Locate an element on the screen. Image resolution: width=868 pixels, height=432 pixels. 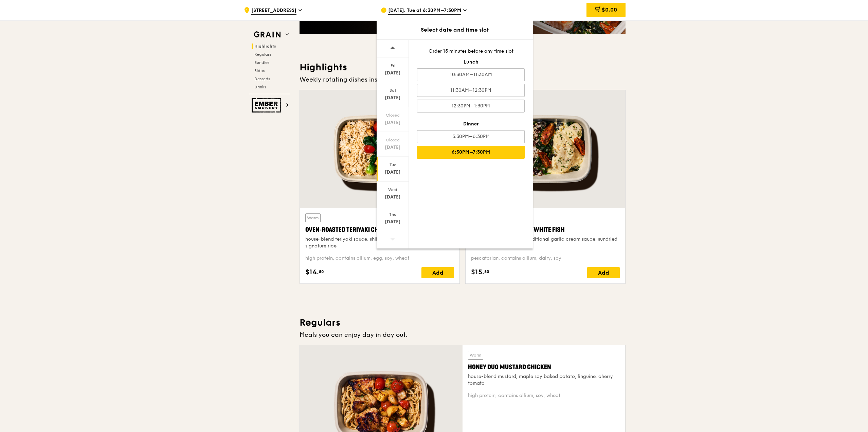
span: $14. is located at coordinates (312, 272).